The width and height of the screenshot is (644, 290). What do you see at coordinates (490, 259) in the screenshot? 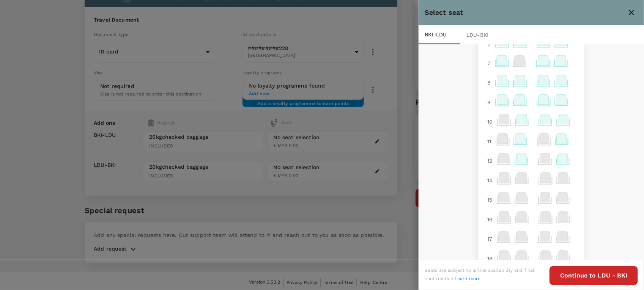
I see `div: 18` at bounding box center [490, 259].